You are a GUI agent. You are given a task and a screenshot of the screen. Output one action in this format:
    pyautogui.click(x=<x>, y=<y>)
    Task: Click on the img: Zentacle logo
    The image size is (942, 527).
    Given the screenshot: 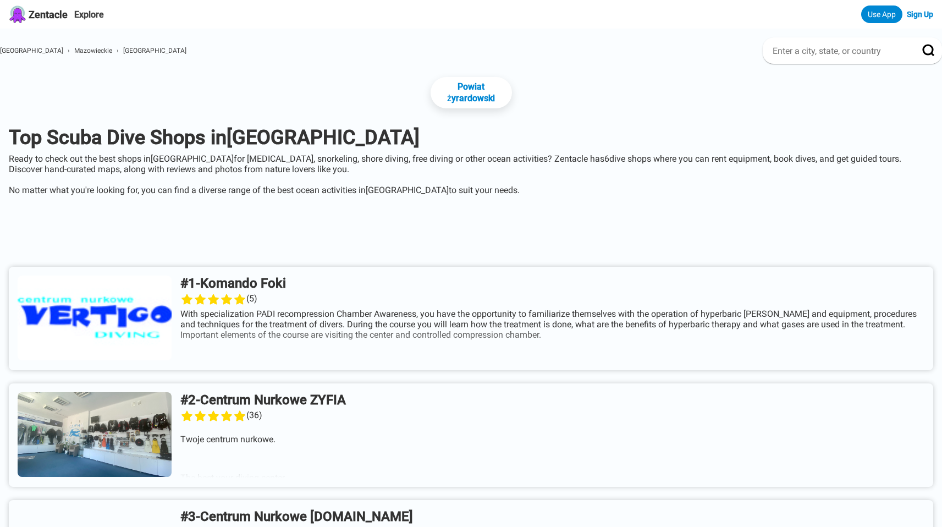 What is the action you would take?
    pyautogui.click(x=18, y=14)
    